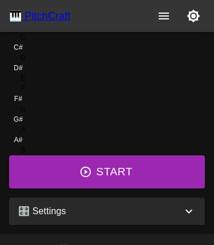  Describe the element at coordinates (42, 212) in the screenshot. I see `p: 🎛️ Settings` at that location.